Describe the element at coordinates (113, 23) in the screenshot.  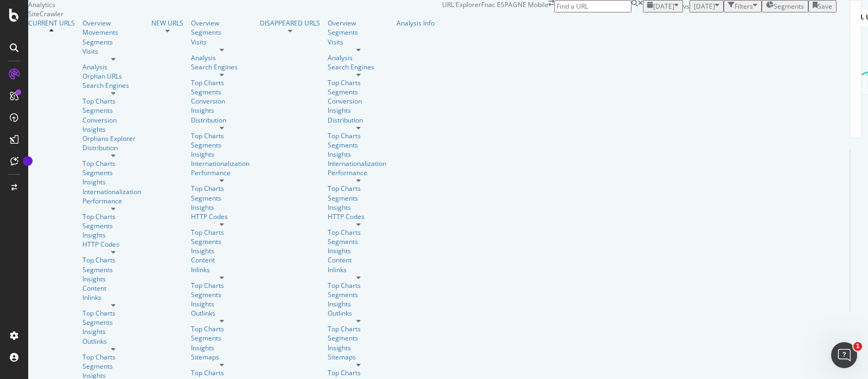
I see `a: Overview` at that location.